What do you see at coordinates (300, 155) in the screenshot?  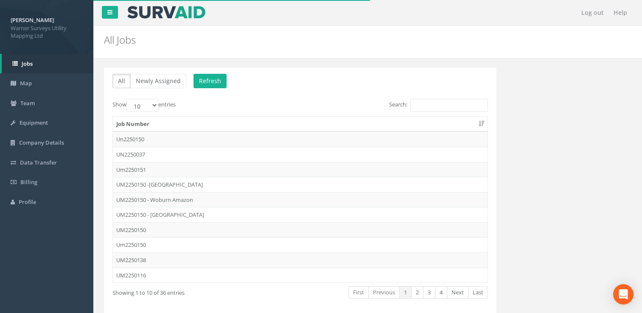 I see `td: UN2250037` at bounding box center [300, 155].